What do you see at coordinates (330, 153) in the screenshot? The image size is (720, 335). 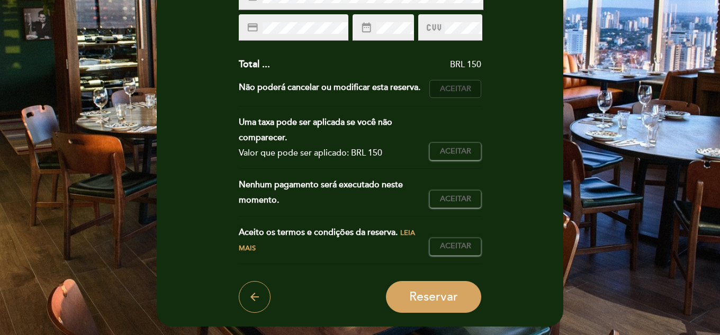 I see `div: Valor que pode ser aplicado: BRL 150` at bounding box center [330, 153].